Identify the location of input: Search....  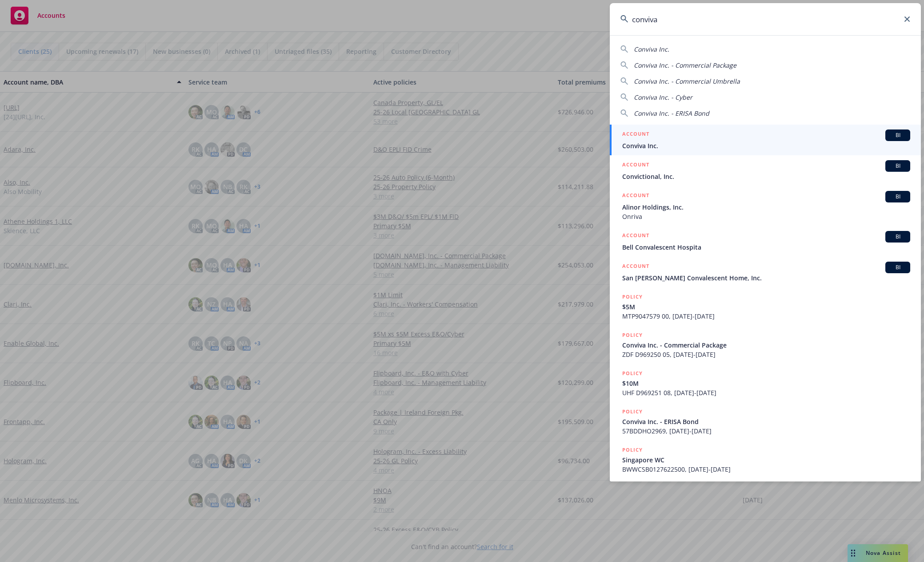
(765, 19).